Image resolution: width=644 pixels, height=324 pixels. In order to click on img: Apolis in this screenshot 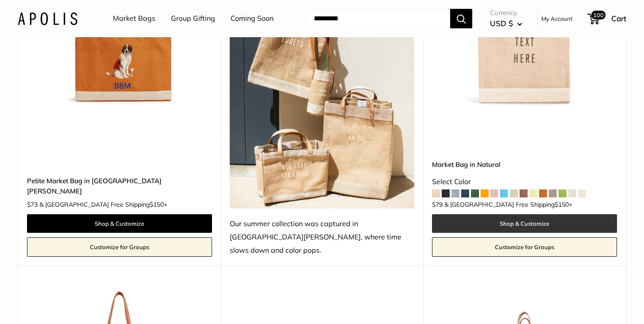, I will do `click(48, 18)`.